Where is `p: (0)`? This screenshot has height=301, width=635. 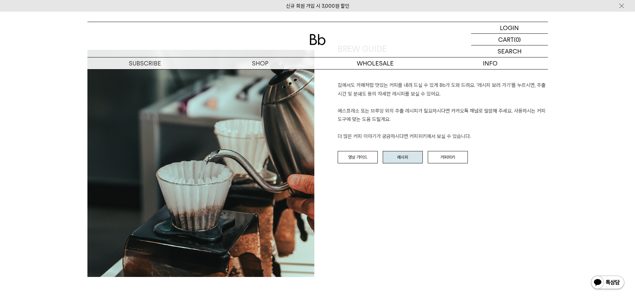
p: (0) is located at coordinates (517, 39).